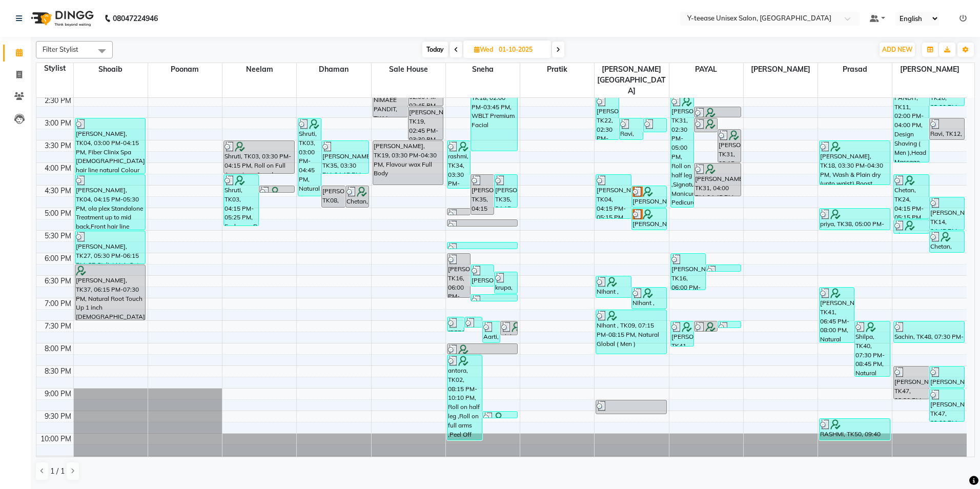 The height and width of the screenshot is (489, 980). Describe the element at coordinates (464, 397) in the screenshot. I see `div: antora, TK02, 08:15 PM-10:10 PM, Roll on half leg ,Roll on full arms ,Peel Off Brazillian,Peel Of...` at that location.